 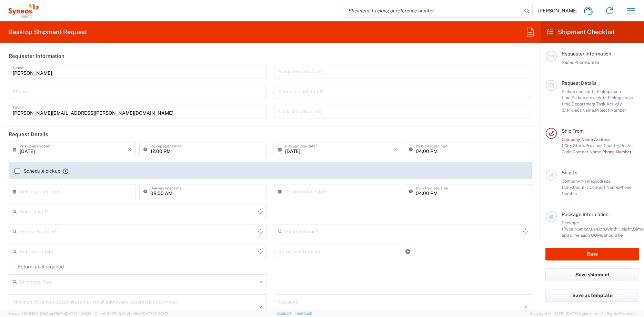 I want to click on span: Number,, so click(x=582, y=229).